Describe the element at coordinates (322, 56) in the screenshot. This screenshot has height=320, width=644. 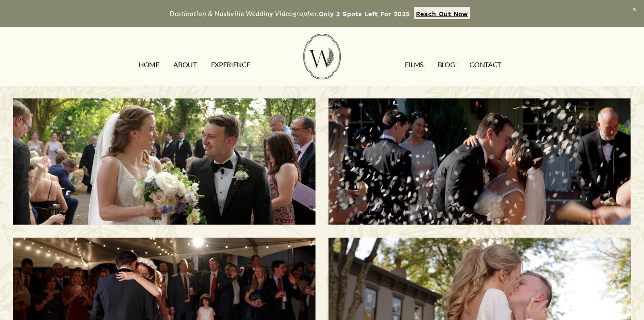
I see `img: Wild Fern Weddings` at that location.